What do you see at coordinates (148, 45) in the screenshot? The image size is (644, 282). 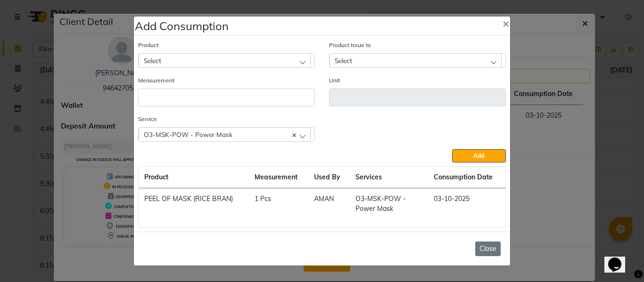 I see `label: Product` at bounding box center [148, 45].